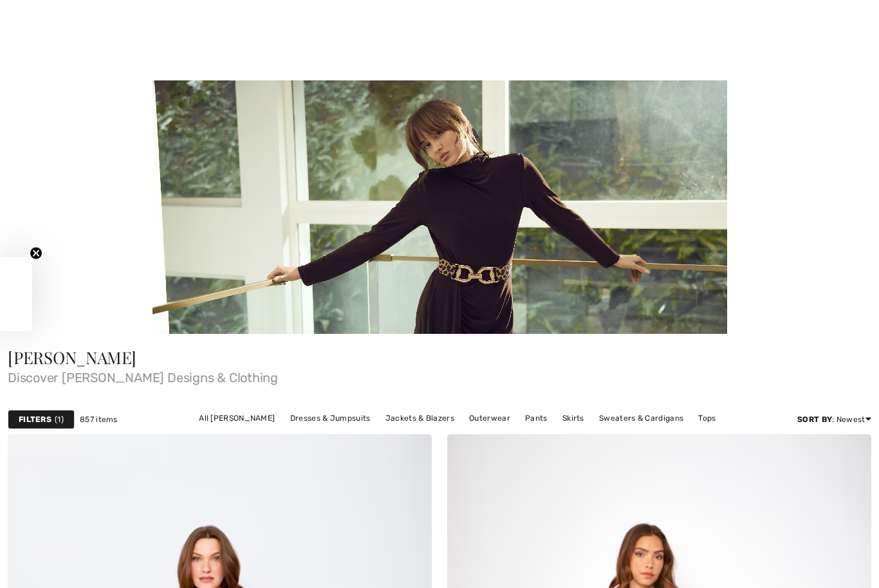  I want to click on a: Sweaters & Cardigans, so click(641, 418).